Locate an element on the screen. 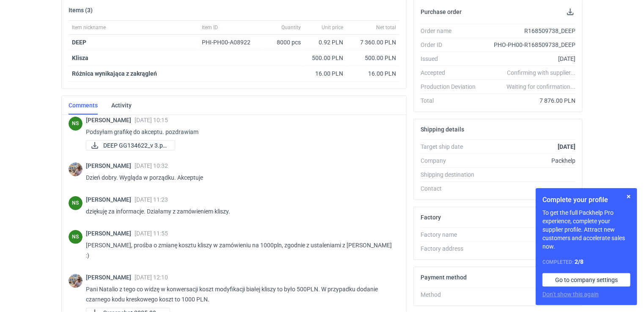 The image size is (644, 312). div: Order ID is located at coordinates (452, 45).